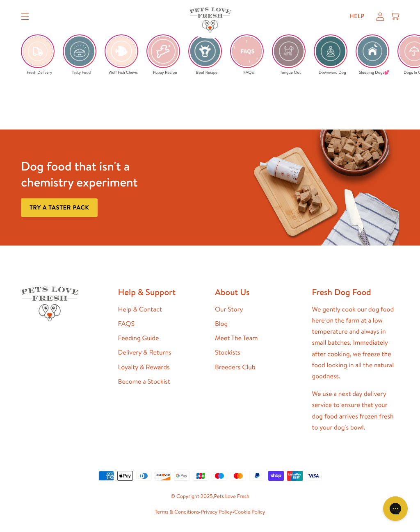  What do you see at coordinates (228, 353) in the screenshot?
I see `a: Stockists` at bounding box center [228, 353].